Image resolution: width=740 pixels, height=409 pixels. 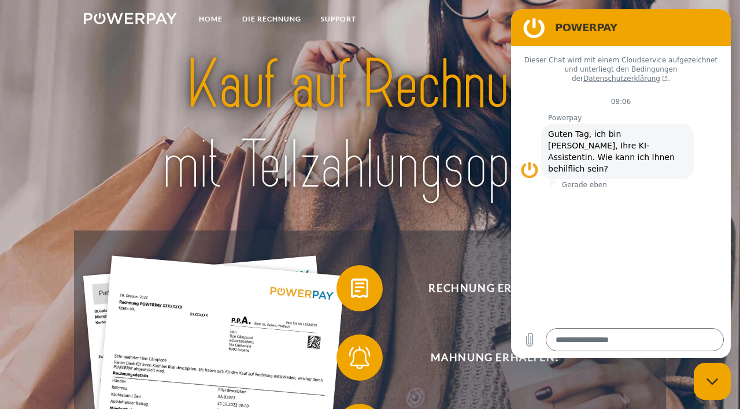 What do you see at coordinates (110, 93) in the screenshot?
I see `p: 08:06` at bounding box center [110, 93].